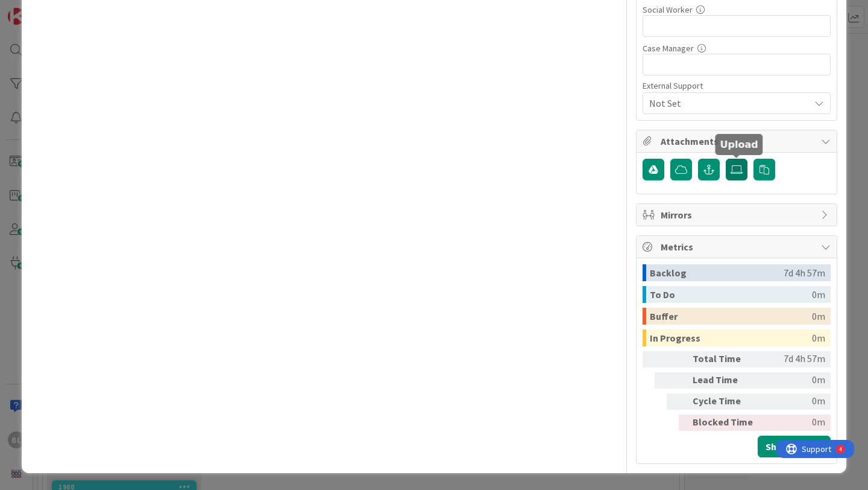 Image resolution: width=868 pixels, height=490 pixels. I want to click on span: Support, so click(40, 9).